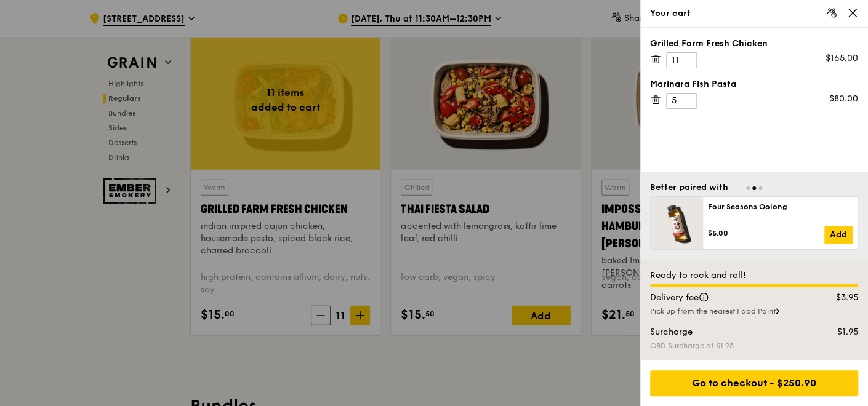 The width and height of the screenshot is (868, 406). What do you see at coordinates (754, 84) in the screenshot?
I see `div: Marinara Fish Pasta` at bounding box center [754, 84].